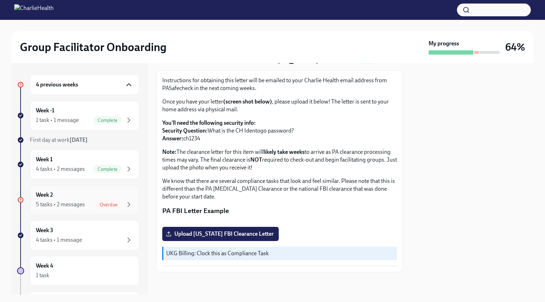 Image resolution: width=545 pixels, height=302 pixels. What do you see at coordinates (44, 195) in the screenshot?
I see `h6: Week 2` at bounding box center [44, 195].